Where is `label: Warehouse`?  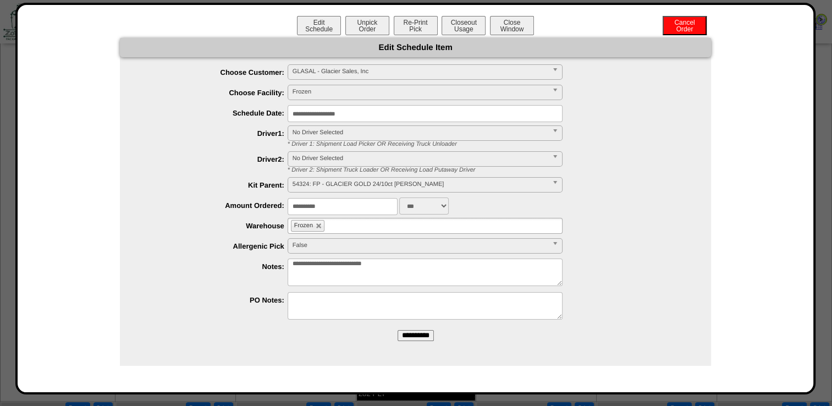
label: Warehouse is located at coordinates (214, 225).